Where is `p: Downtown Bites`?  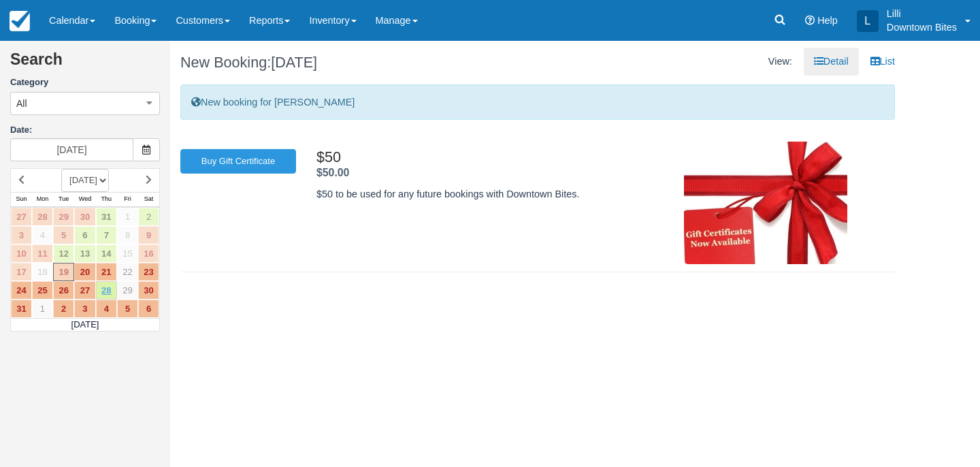
p: Downtown Bites is located at coordinates (921, 27).